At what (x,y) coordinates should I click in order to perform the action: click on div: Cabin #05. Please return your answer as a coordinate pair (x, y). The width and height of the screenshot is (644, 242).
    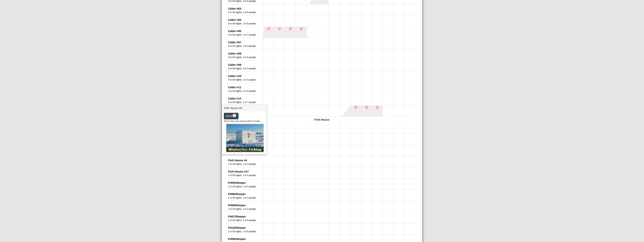
    Looking at the image, I should click on (245, 31).